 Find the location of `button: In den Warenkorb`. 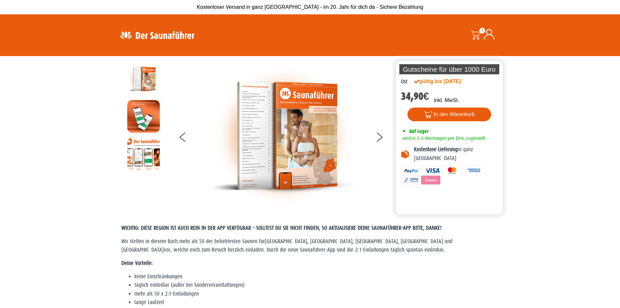

button: In den Warenkorb is located at coordinates (449, 114).